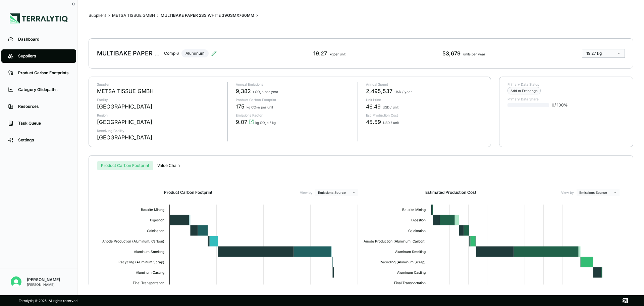  What do you see at coordinates (16, 282) in the screenshot?
I see `img: Anirudh Verma` at bounding box center [16, 282].